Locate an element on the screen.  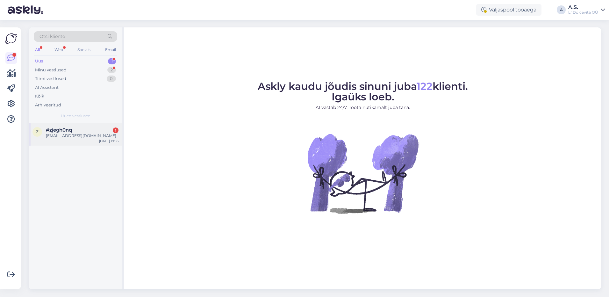
div: Kõik is located at coordinates (39, 96).